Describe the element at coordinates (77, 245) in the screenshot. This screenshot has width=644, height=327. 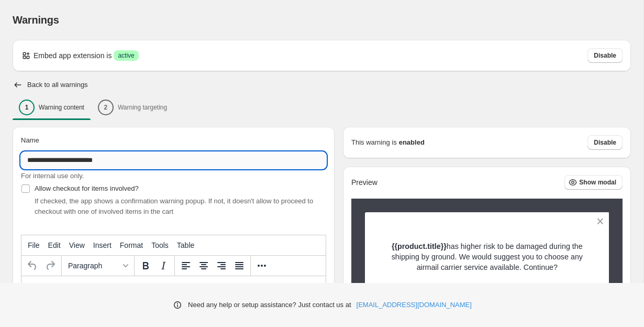
I see `span: View` at that location.